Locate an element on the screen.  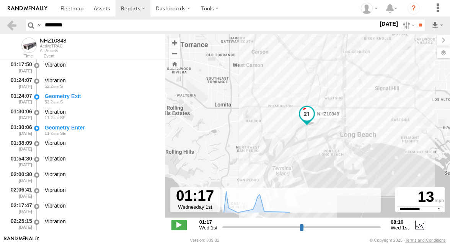
div: All Assets is located at coordinates (53, 51).